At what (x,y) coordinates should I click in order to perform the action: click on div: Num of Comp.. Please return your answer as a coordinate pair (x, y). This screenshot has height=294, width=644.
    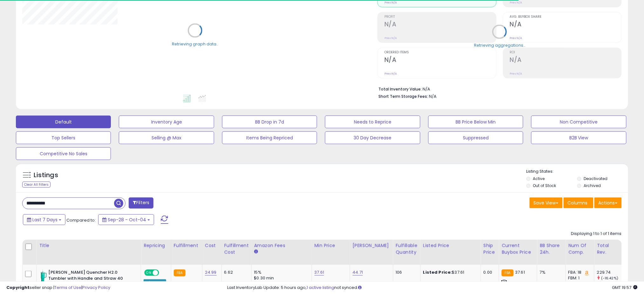
    Looking at the image, I should click on (580, 249).